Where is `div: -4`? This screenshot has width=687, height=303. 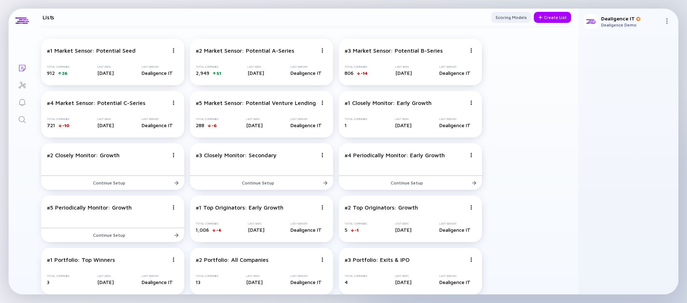 div: -4 is located at coordinates (219, 230).